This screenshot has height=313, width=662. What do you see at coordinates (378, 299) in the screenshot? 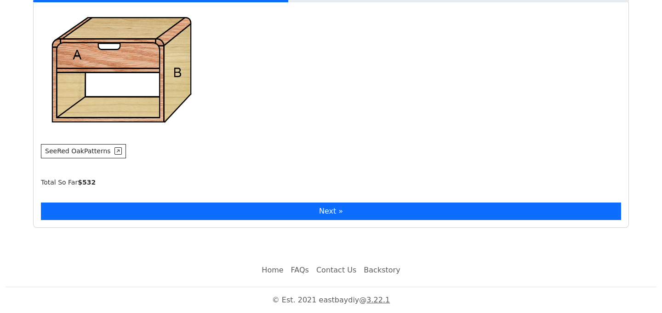
I see `a: 3.22.1` at bounding box center [378, 299].